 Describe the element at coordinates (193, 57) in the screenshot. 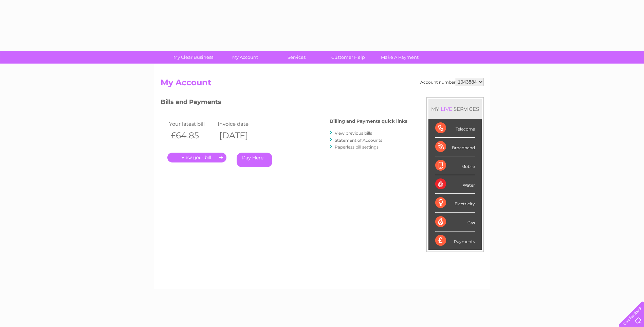

I see `a: My Clear Business` at that location.